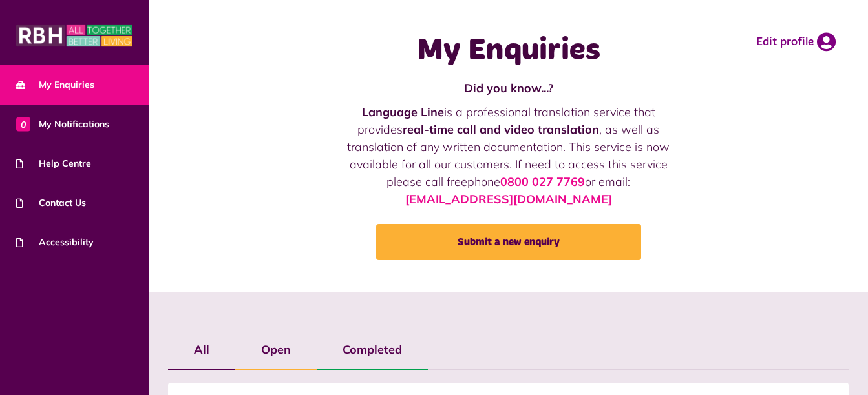  What do you see at coordinates (543, 182) in the screenshot?
I see `a: 0800 027 7769` at bounding box center [543, 182].